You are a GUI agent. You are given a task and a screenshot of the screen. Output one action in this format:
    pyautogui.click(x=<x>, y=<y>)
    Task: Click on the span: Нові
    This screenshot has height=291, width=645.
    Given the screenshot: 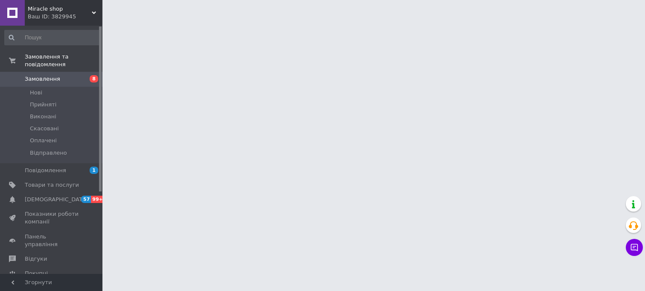 What is the action you would take?
    pyautogui.click(x=36, y=93)
    